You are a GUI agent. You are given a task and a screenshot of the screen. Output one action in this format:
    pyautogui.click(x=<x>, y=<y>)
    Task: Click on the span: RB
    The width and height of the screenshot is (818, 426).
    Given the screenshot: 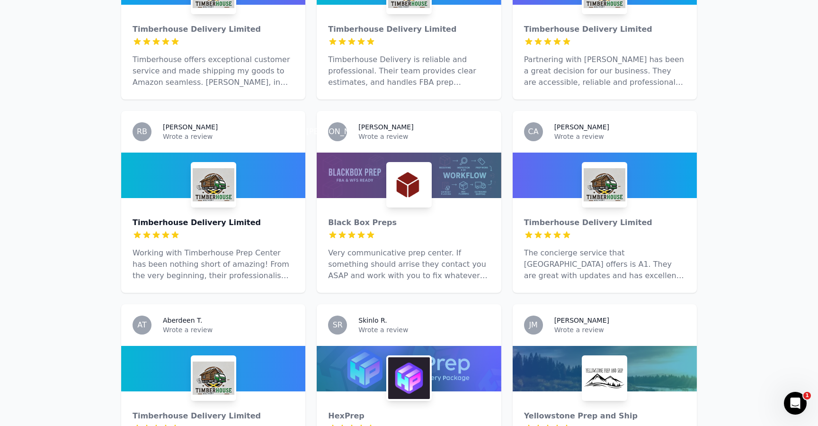 What is the action you would take?
    pyautogui.click(x=142, y=132)
    